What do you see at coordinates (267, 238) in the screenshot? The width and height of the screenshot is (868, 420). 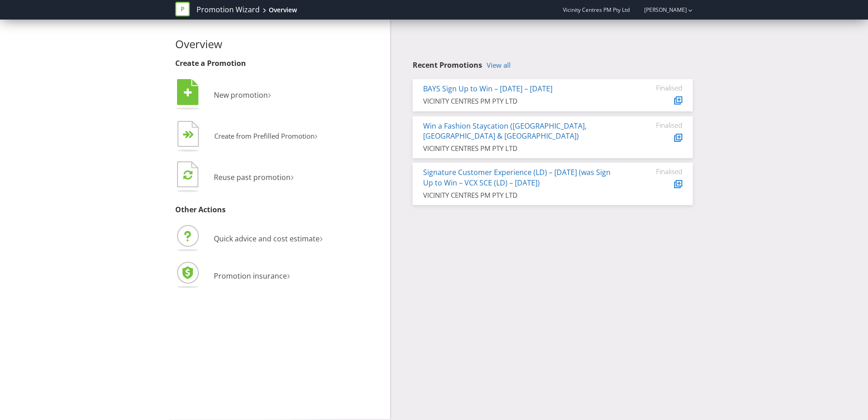 I see `span: Quick advice and cost estimate` at bounding box center [267, 238].